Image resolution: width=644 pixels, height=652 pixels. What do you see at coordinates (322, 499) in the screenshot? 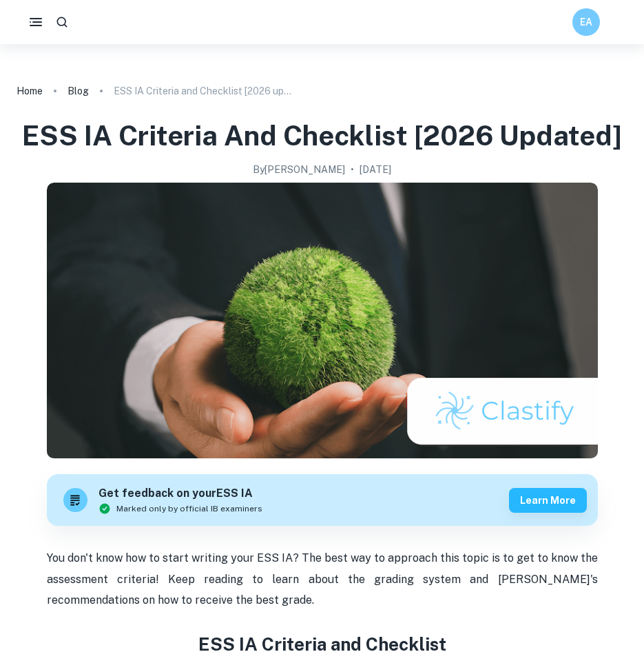
I see `a: Get feedback on yourESS IAMarked only by official IB examinersLearn more` at bounding box center [322, 499].